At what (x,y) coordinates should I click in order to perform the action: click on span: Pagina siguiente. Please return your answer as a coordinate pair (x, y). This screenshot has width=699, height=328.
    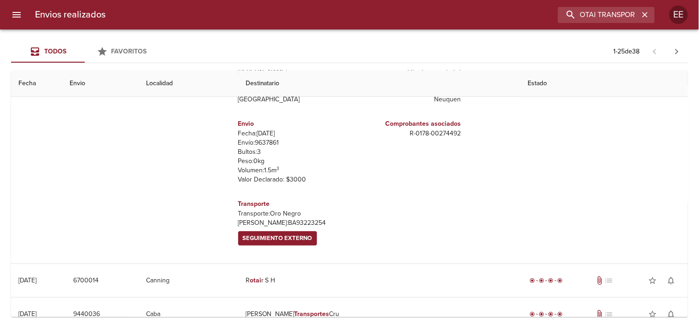
    Looking at the image, I should click on (677, 52).